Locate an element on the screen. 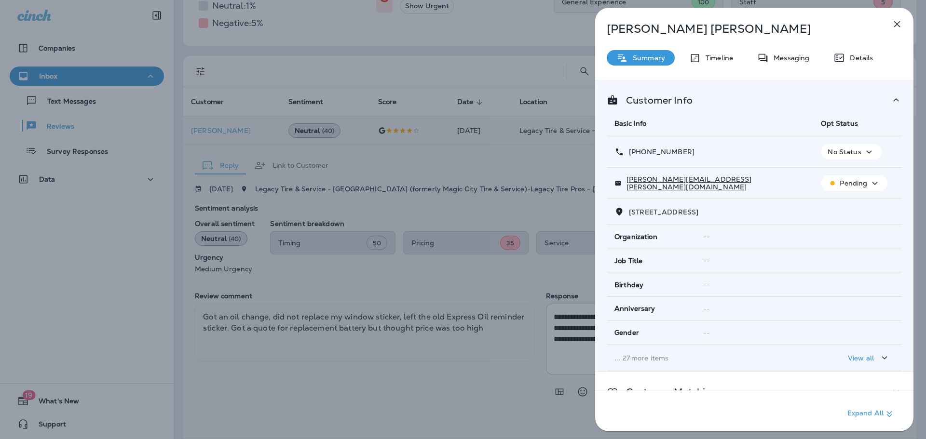  p: Pending is located at coordinates (853, 183).